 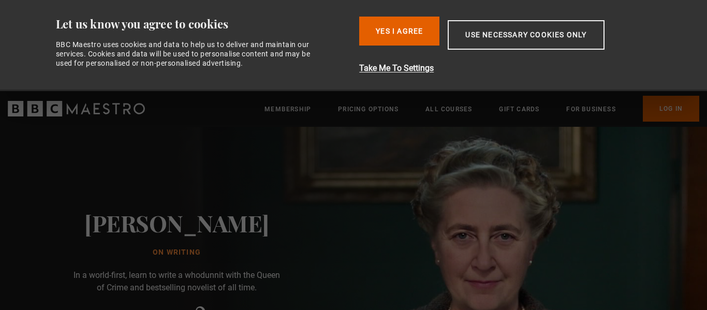 What do you see at coordinates (368, 109) in the screenshot?
I see `a: Pricing Options` at bounding box center [368, 109].